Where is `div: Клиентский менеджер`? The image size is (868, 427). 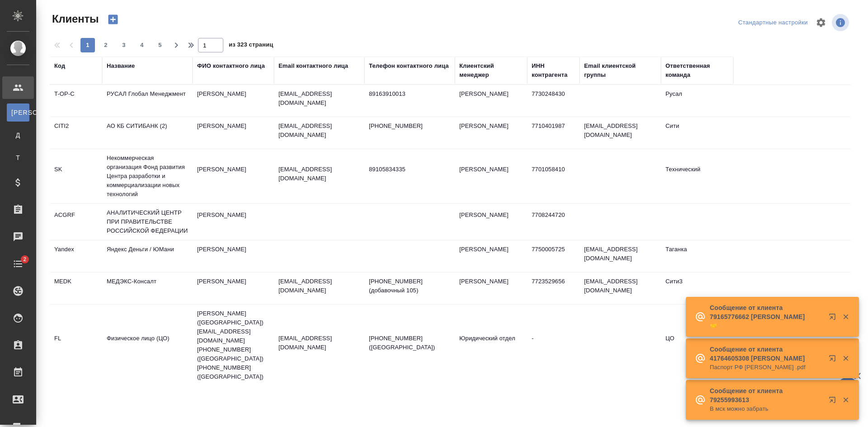 div: Клиентский менеджер is located at coordinates (491, 71).